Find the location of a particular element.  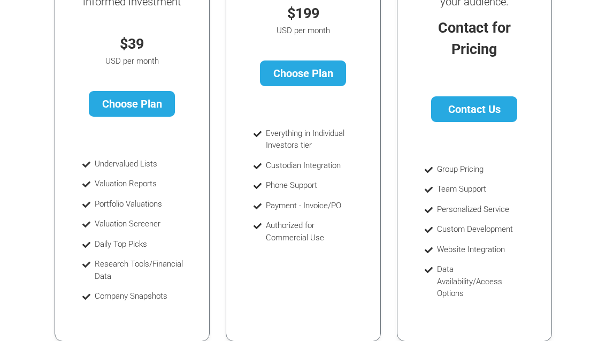

p: Contact for Pricing is located at coordinates (474, 38).